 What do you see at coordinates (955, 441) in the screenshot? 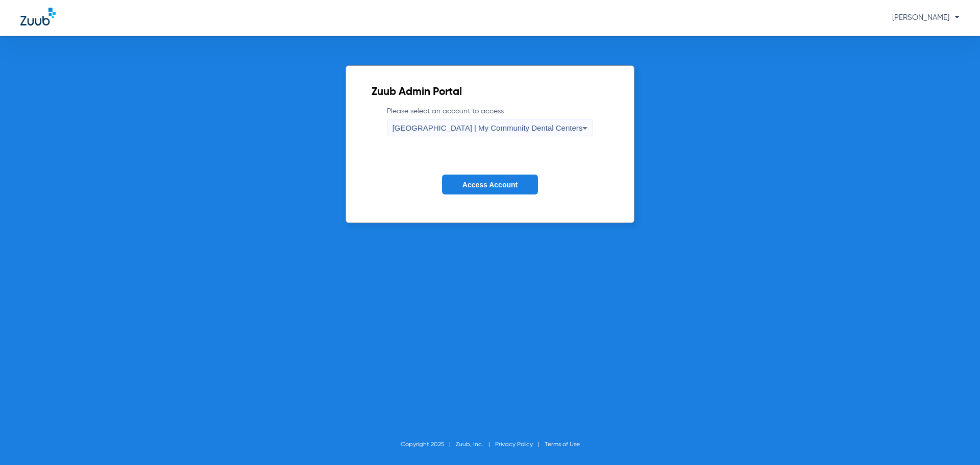
I see `div: Chat Widget` at bounding box center [955, 441].